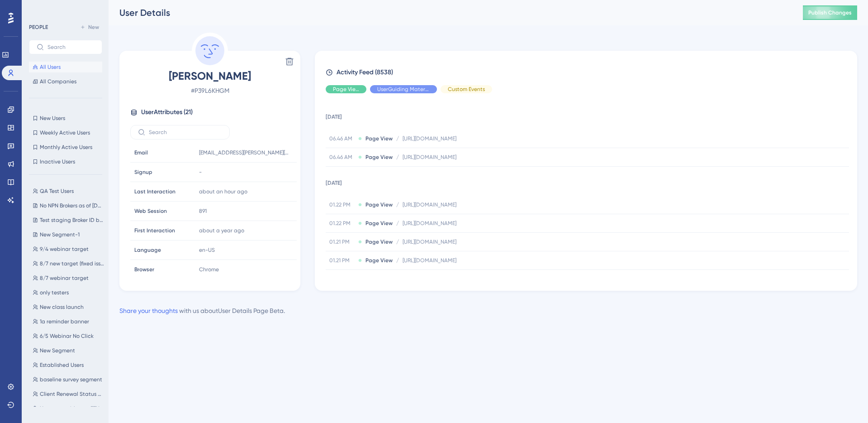 The height and width of the screenshot is (423, 868). What do you see at coordinates (72, 263) in the screenshot?
I see `span: 8/7 new target (fixed issue)` at bounding box center [72, 263].